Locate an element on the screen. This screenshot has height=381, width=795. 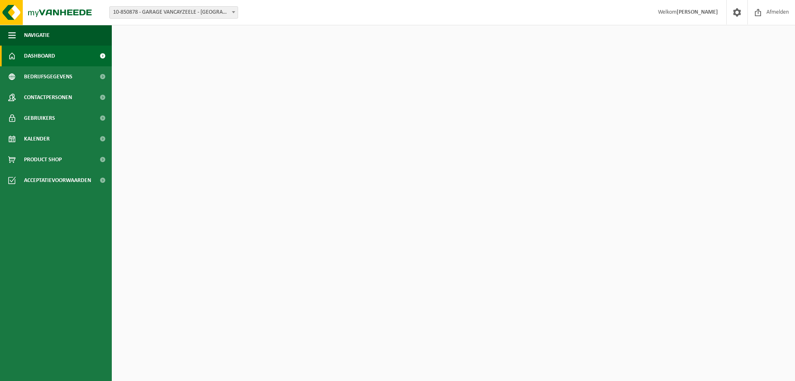
span: 10-850878 - GARAGE VANCAYZEELE - KORTRIJK is located at coordinates (174, 12).